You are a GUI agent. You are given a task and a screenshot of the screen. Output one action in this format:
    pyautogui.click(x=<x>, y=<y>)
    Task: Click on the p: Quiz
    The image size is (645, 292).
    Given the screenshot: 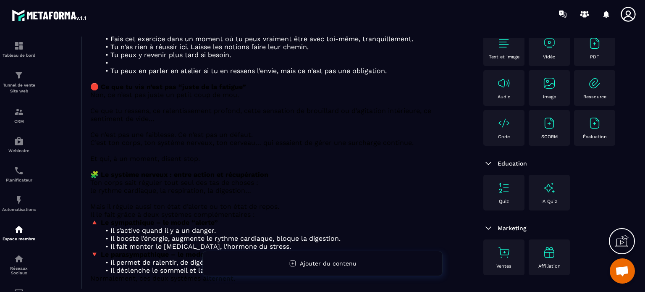 What is the action you would take?
    pyautogui.click(x=504, y=201)
    